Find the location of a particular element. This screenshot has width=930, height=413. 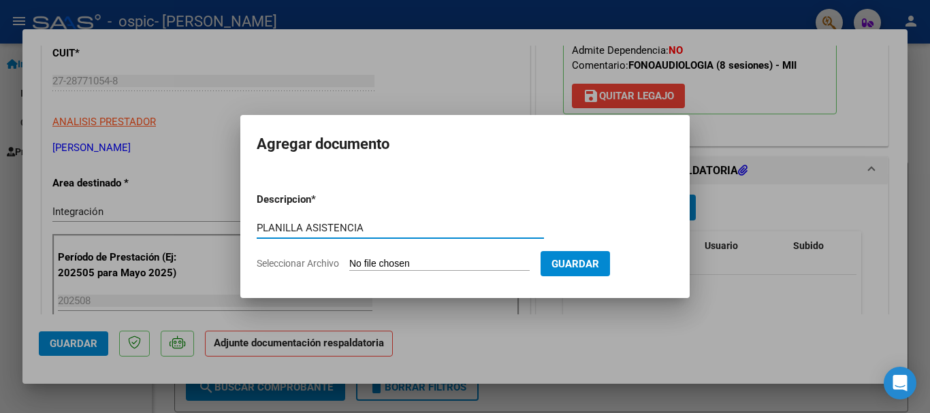

div: Open Intercom Messenger is located at coordinates (900, 383).